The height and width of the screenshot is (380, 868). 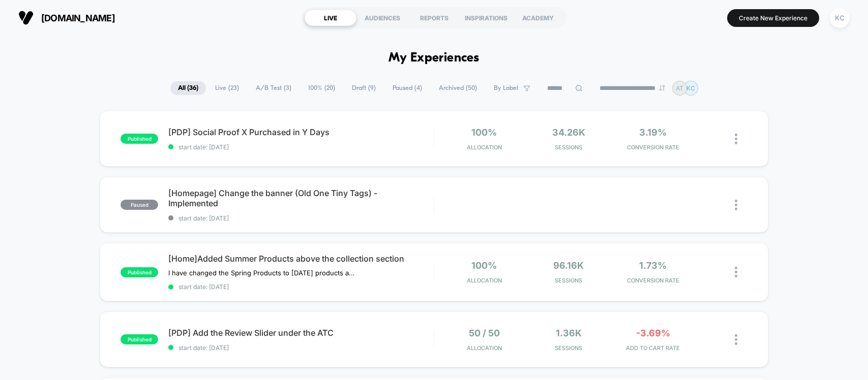 What do you see at coordinates (653, 132) in the screenshot?
I see `span: 3.19%` at bounding box center [653, 132].